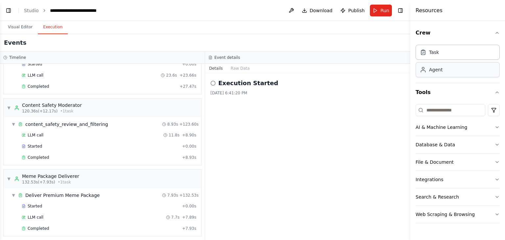 This screenshot has width=505, height=240. What do you see at coordinates (31, 11) in the screenshot?
I see `a: Studio` at bounding box center [31, 11].